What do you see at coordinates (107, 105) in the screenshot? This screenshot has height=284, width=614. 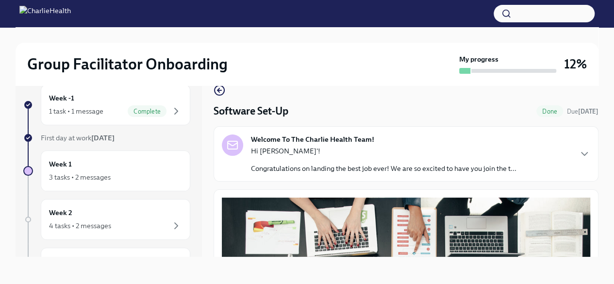 I see `a: Week -11 task • 1 messageComplete` at bounding box center [107, 105].